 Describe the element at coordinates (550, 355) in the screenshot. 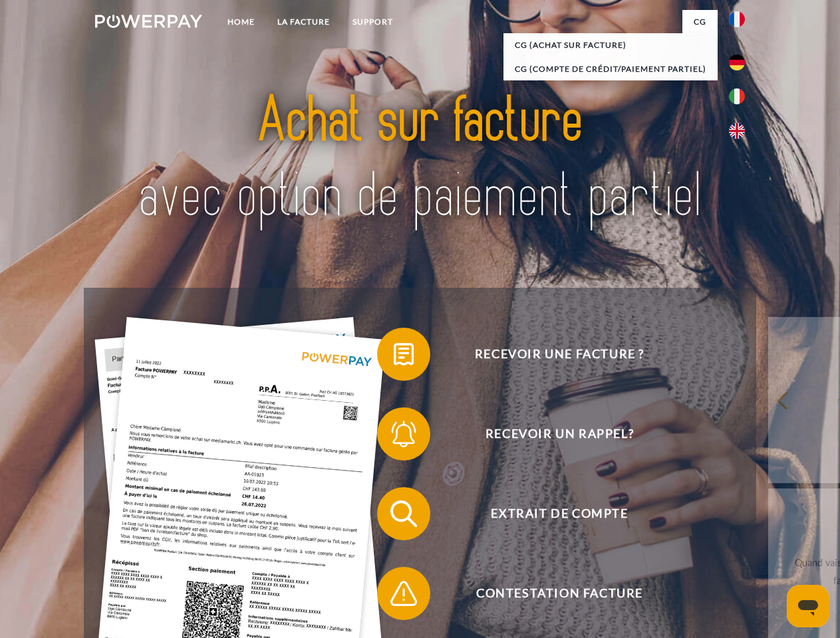

I see `a: Recevoir une facture ?` at that location.